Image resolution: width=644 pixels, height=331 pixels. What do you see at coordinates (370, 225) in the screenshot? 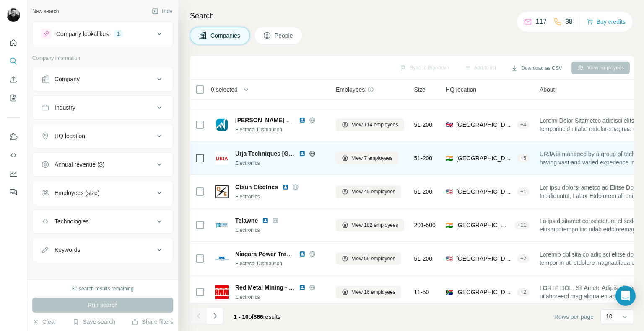
I see `button: View 182 employees` at bounding box center [370, 225].